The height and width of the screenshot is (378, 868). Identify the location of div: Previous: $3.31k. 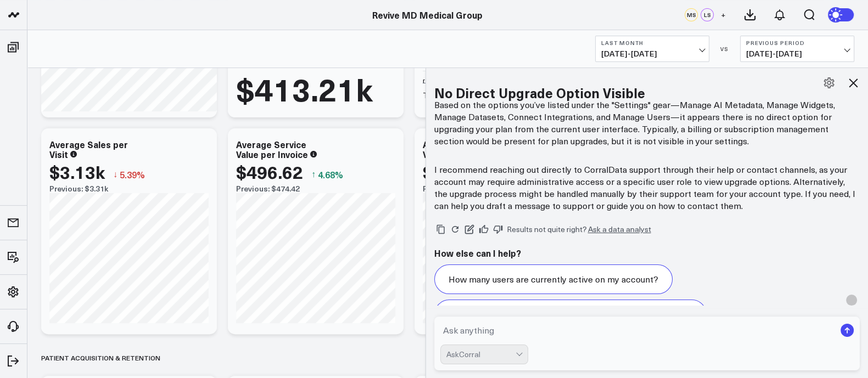
(129, 189).